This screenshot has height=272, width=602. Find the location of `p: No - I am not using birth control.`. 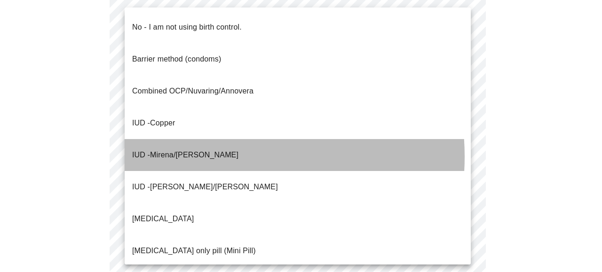

p: No - I am not using birth control. is located at coordinates (187, 27).